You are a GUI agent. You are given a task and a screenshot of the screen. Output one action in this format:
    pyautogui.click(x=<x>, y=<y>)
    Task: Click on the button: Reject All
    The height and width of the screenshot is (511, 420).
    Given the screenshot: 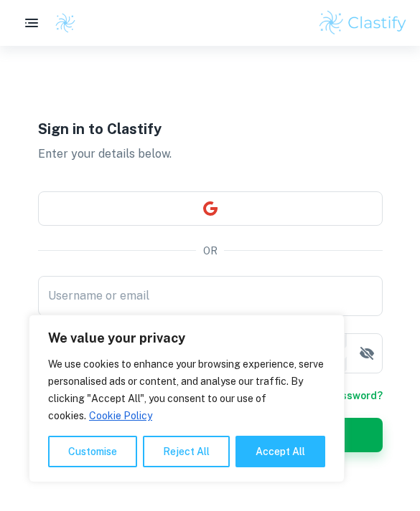 What is the action you would take?
    pyautogui.click(x=186, y=452)
    